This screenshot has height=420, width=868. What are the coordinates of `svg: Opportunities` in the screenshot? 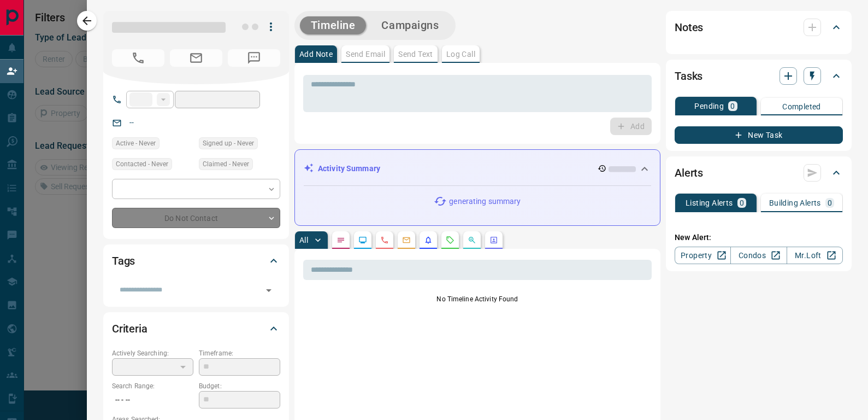 It's located at (472, 240).